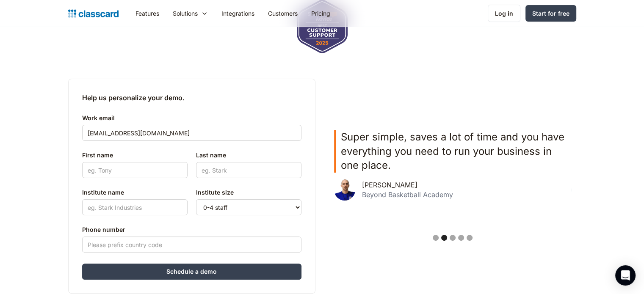  I want to click on label: Work email, so click(192, 118).